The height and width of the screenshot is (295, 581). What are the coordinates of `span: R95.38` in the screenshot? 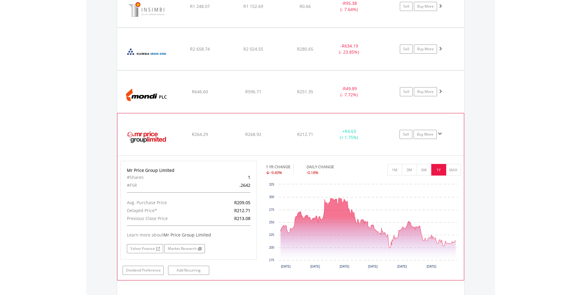 It's located at (350, 3).